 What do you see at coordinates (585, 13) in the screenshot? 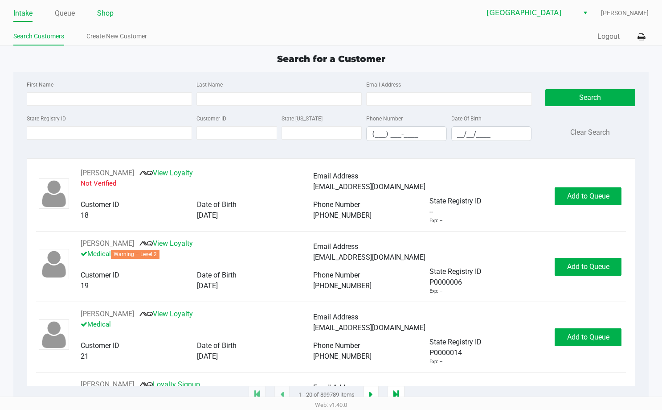
I see `button: Select` at bounding box center [585, 13].